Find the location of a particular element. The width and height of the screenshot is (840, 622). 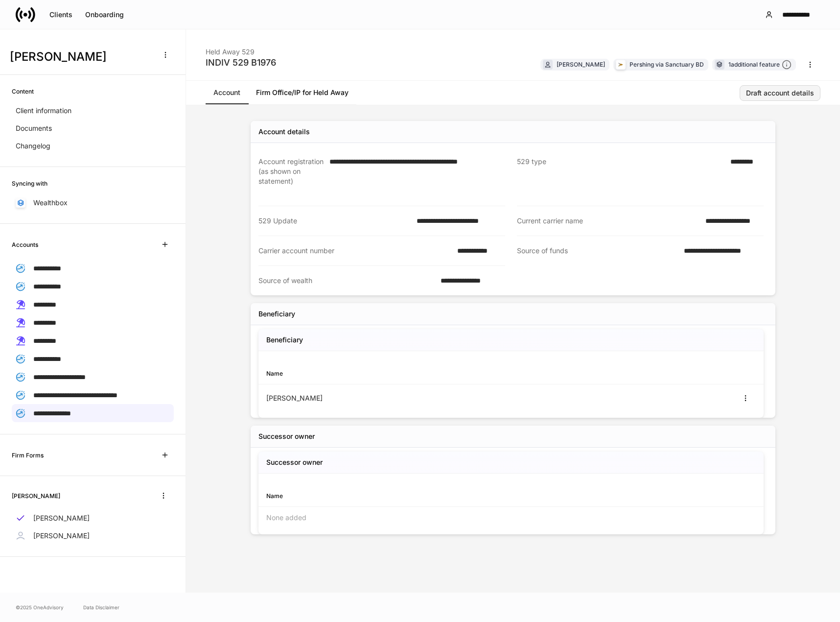

a: Wealthbox is located at coordinates (93, 203).